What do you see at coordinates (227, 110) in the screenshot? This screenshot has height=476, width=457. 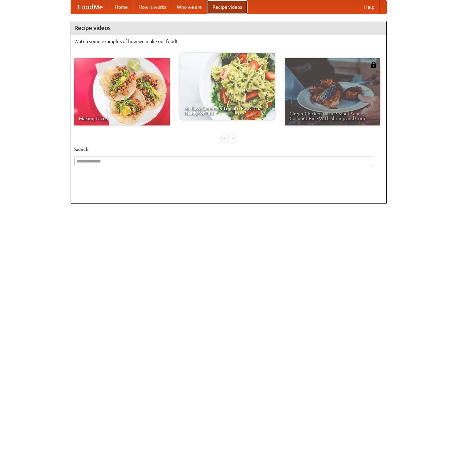 I see `span: An Easy, Summery Tomato Pasta That's Ready for Fall` at bounding box center [227, 110].